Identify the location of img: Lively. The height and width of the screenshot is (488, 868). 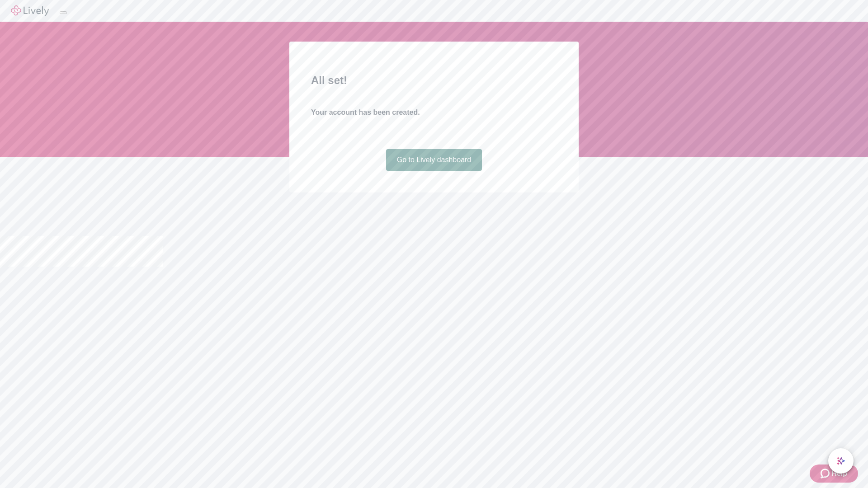
(30, 11).